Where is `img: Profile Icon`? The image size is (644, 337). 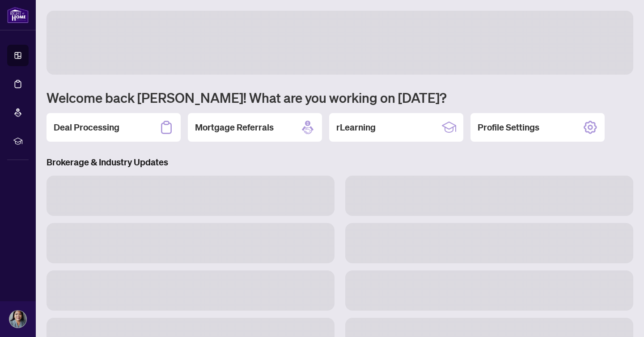 img: Profile Icon is located at coordinates (18, 319).